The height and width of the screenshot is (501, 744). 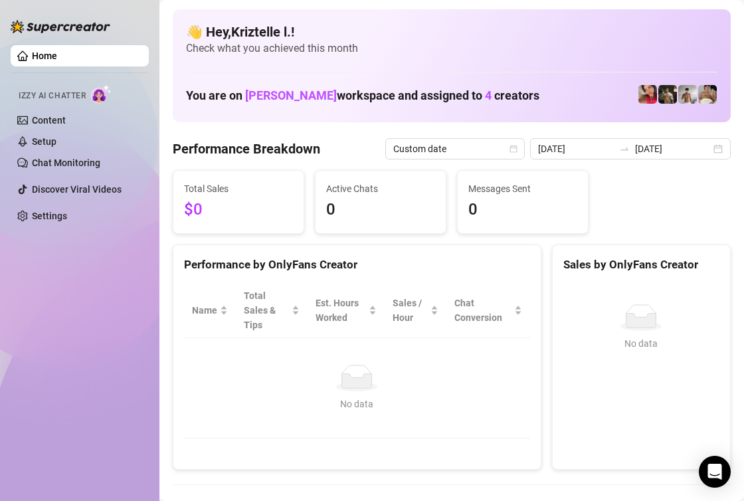 I want to click on th: Sales / Hour, so click(x=415, y=310).